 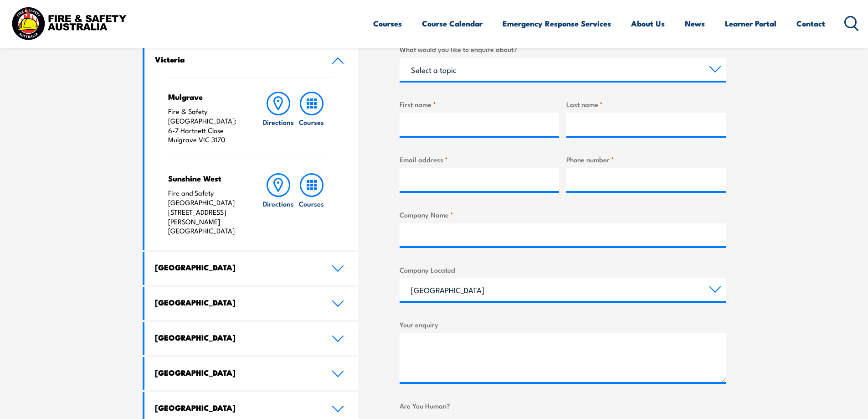 I want to click on label: Company Located, so click(x=563, y=270).